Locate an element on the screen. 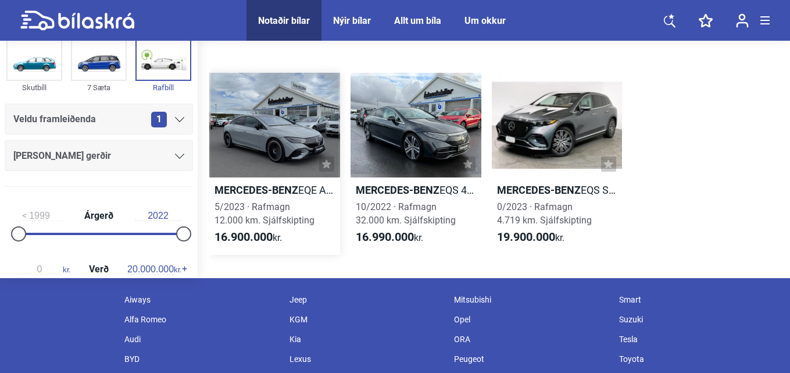  h2: EQE AMG 53 4MATIC+ is located at coordinates (274, 190).